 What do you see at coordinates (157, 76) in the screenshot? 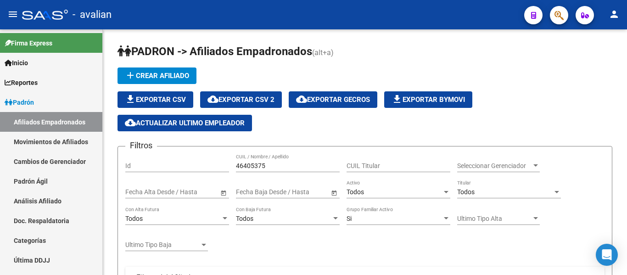
I see `span: Crear Afiliado` at bounding box center [157, 76].